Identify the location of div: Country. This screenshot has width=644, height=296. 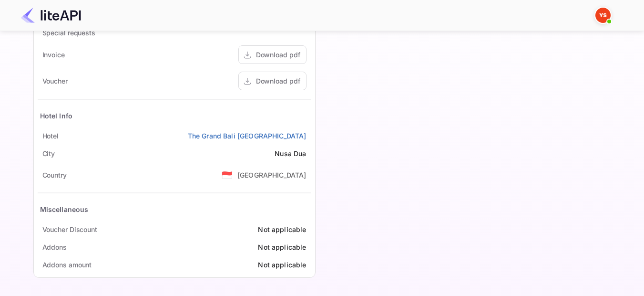
(54, 174).